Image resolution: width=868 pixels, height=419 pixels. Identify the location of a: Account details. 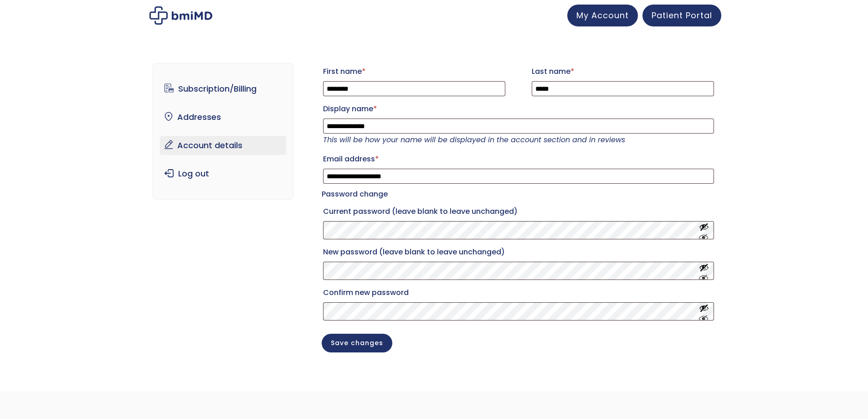
(223, 146).